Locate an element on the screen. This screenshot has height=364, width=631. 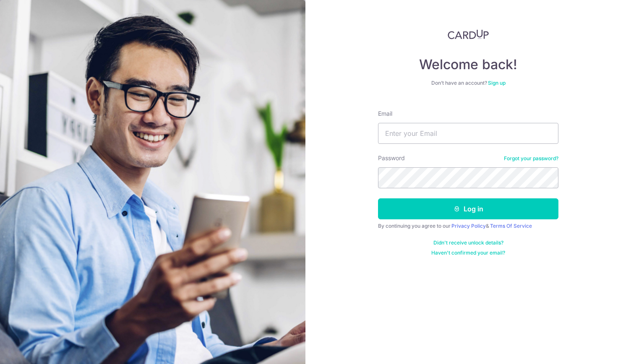
div: Don’t have an account? is located at coordinates (468, 83).